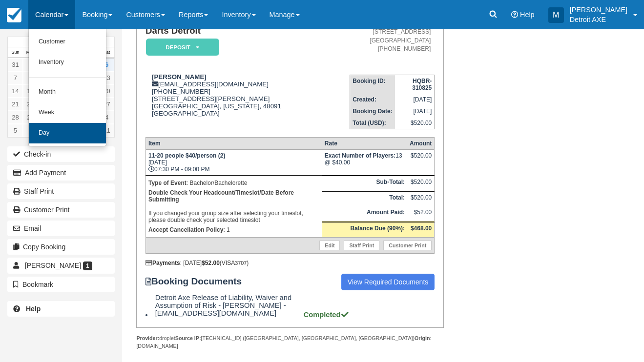 This screenshot has width=644, height=362. Describe the element at coordinates (88, 266) in the screenshot. I see `span: 1` at that location.